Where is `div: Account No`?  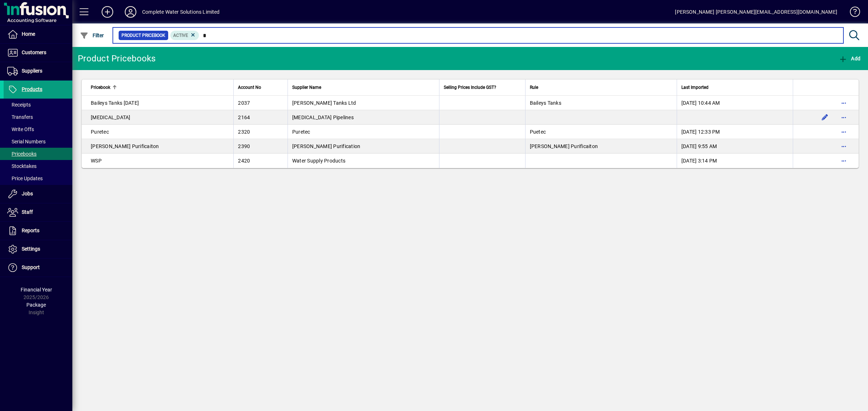 div: Account No is located at coordinates (260, 87).